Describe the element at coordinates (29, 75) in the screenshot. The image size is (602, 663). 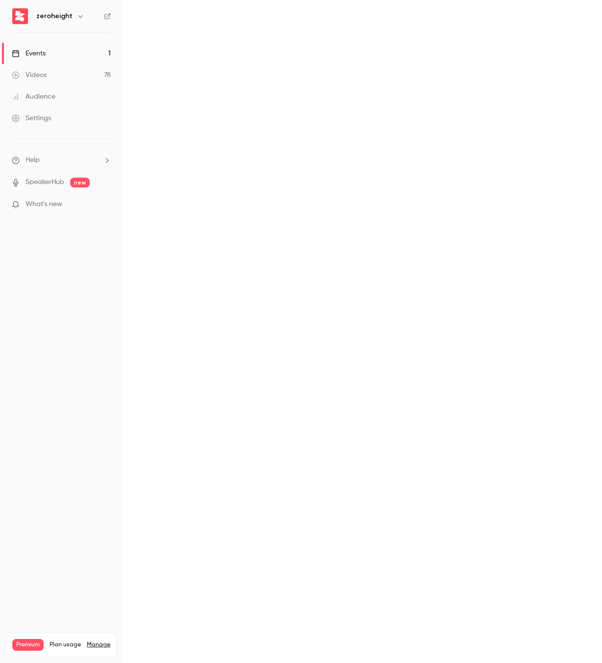
I see `div: Videos` at that location.